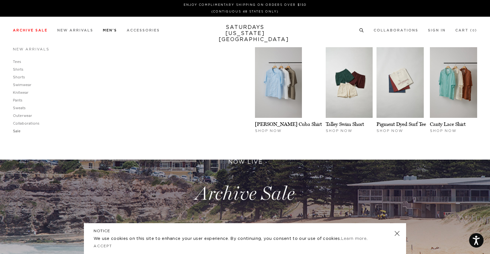 The image size is (490, 254). Describe the element at coordinates (103, 246) in the screenshot. I see `a: Accept` at that location.